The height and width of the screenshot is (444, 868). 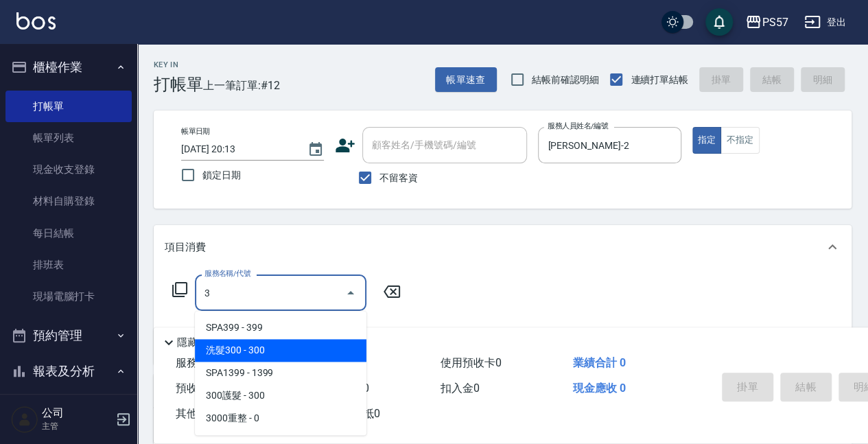 I want to click on span: 現金應收 0, so click(x=598, y=388).